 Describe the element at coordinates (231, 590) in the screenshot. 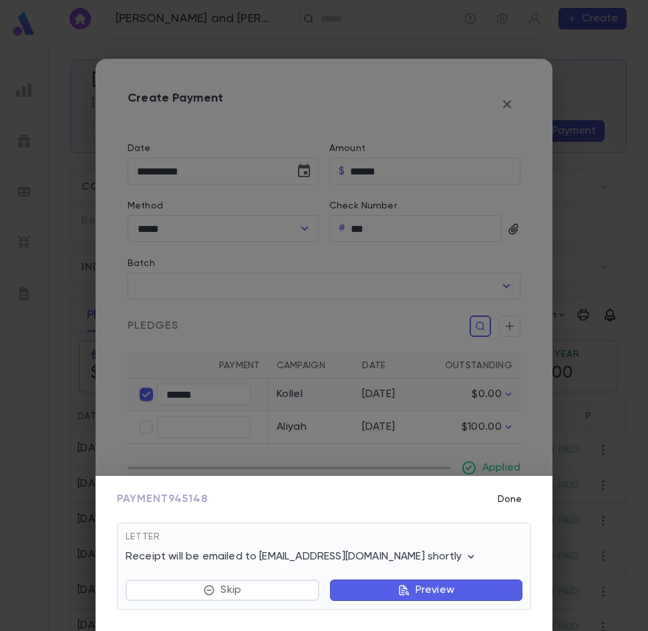

I see `p: Skip` at that location.